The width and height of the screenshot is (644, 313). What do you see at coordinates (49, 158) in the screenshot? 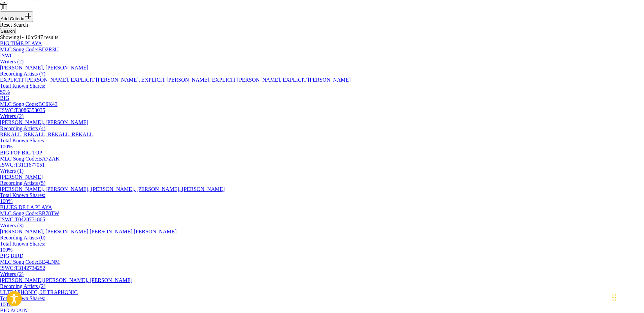
I see `span: BA7ZAK` at bounding box center [49, 158].